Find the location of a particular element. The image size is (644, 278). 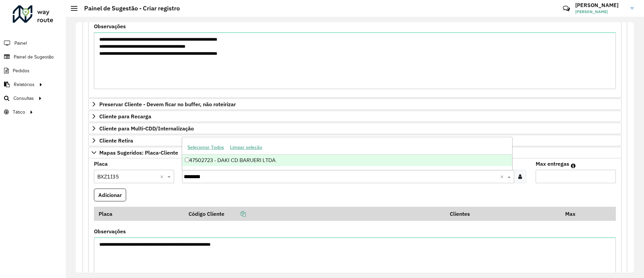

label: Placa is located at coordinates (100, 163).